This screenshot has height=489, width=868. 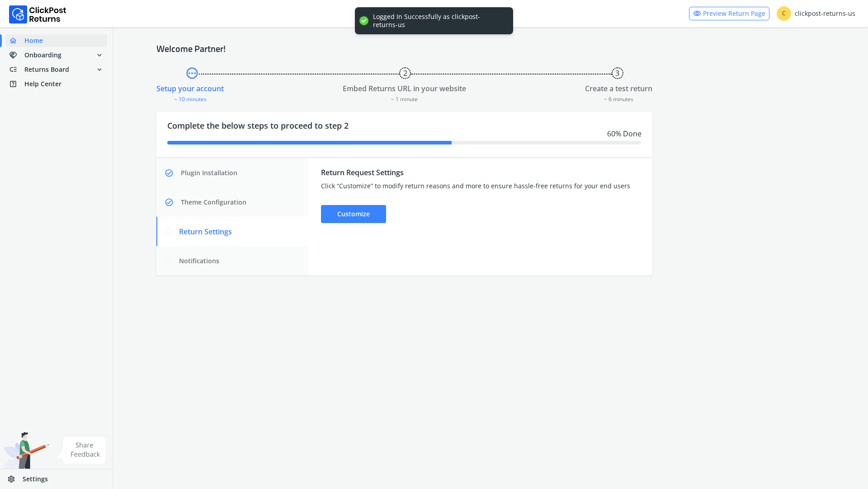 What do you see at coordinates (35, 479) in the screenshot?
I see `span: Settings` at bounding box center [35, 479].